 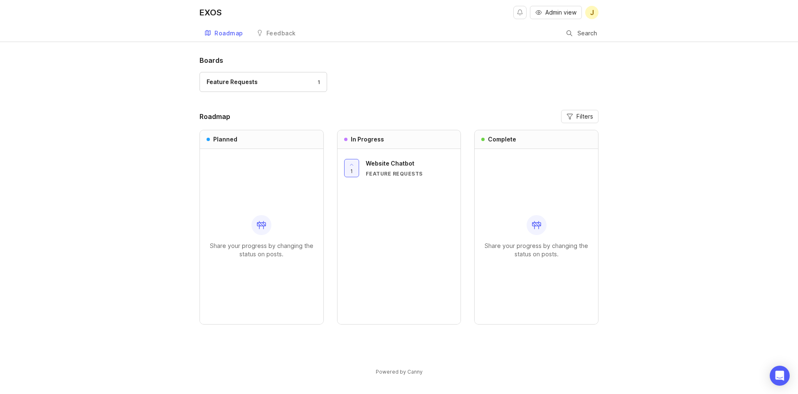 What do you see at coordinates (561, 12) in the screenshot?
I see `span: Admin view` at bounding box center [561, 12].